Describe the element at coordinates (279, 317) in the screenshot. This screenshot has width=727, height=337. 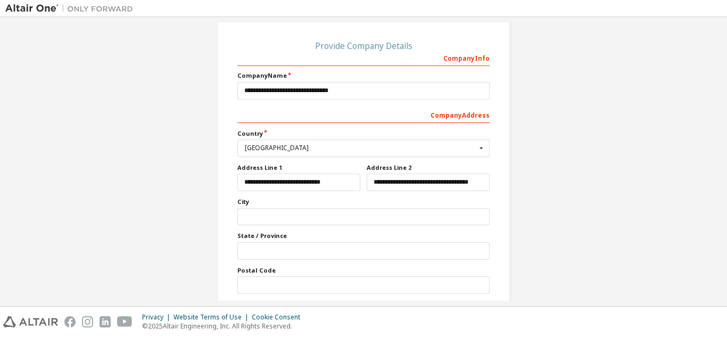
I see `div: Cookie Consent` at that location.